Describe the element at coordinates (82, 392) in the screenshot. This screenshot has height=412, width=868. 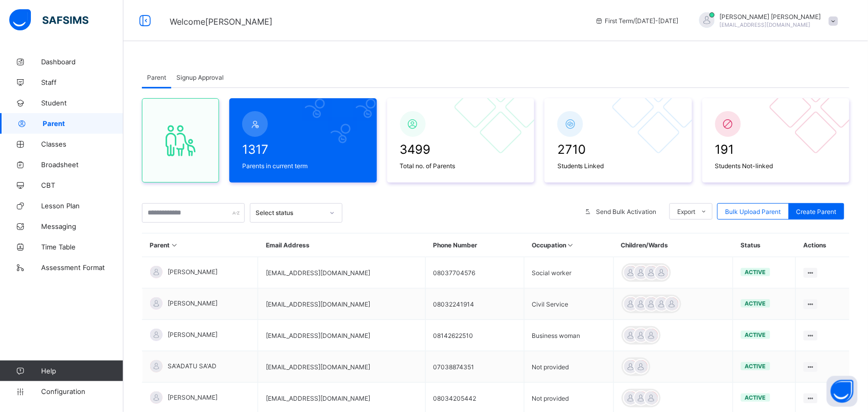
I see `span: Configuration` at that location.